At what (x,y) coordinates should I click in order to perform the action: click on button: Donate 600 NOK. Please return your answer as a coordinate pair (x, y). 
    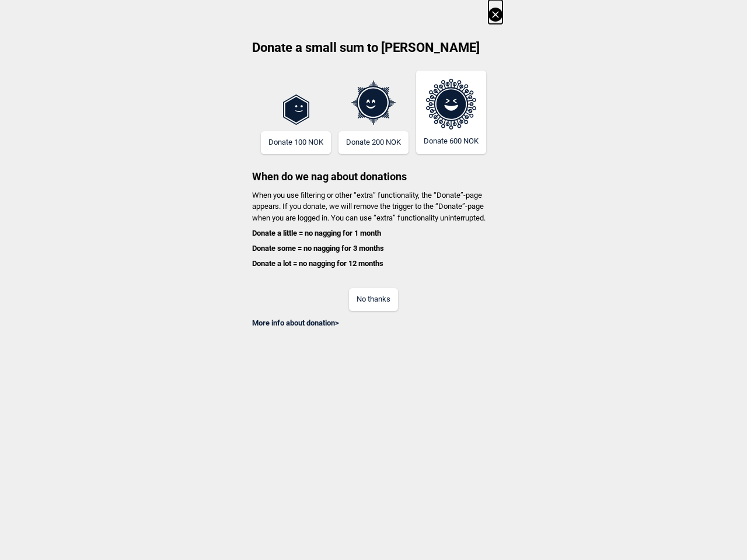
    Looking at the image, I should click on (451, 112).